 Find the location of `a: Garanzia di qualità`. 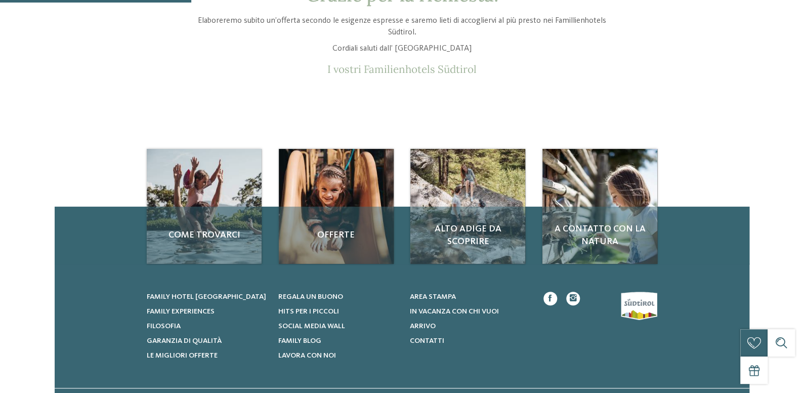

a: Garanzia di qualità is located at coordinates (206, 341).